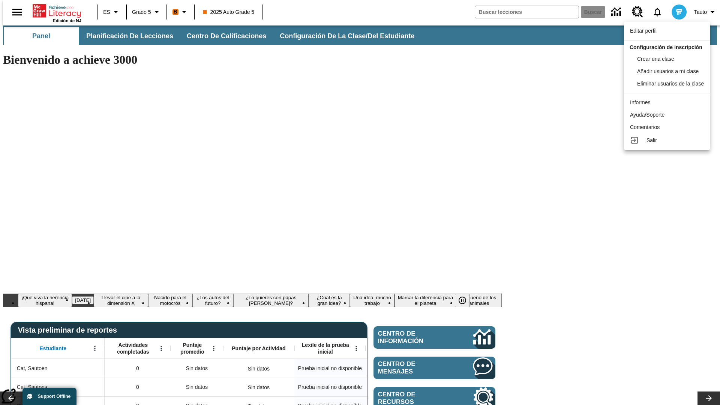  Describe the element at coordinates (644, 127) in the screenshot. I see `span: Comentarios` at that location.